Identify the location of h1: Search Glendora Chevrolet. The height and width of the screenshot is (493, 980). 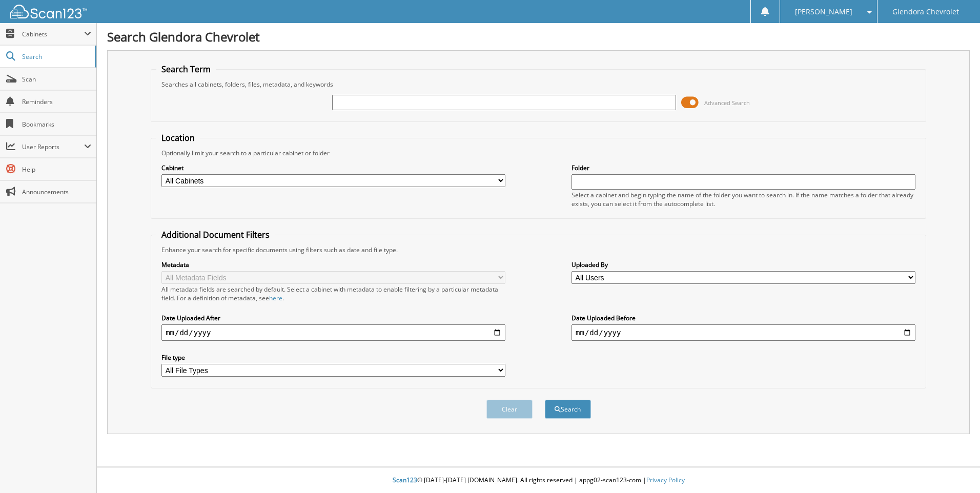
(538, 36).